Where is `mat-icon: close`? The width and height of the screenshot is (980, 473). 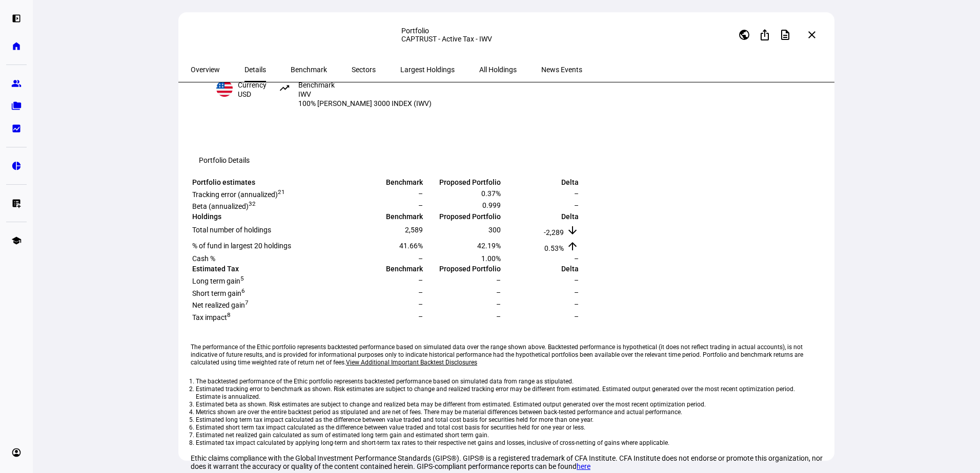
mat-icon: close is located at coordinates (812, 35).